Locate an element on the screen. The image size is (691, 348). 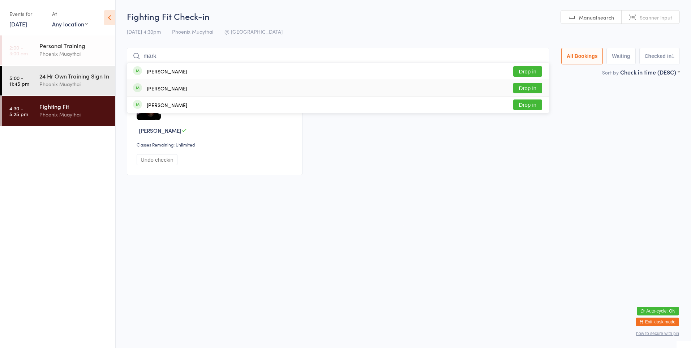
div: Check in time (DESC) is located at coordinates (650, 72).